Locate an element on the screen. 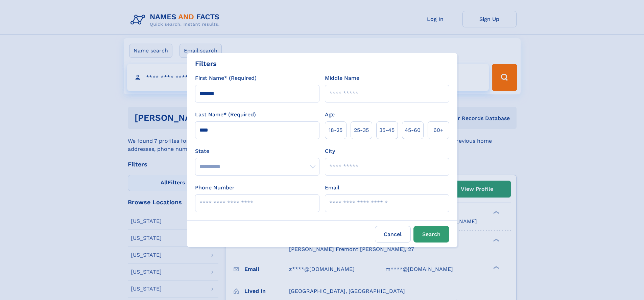 The image size is (644, 300). label: First Name* (Required) is located at coordinates (226, 78).